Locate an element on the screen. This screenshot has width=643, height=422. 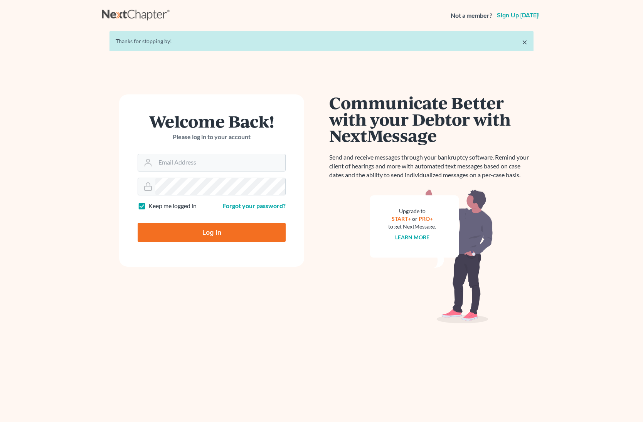
input: Email Address is located at coordinates (220, 163).